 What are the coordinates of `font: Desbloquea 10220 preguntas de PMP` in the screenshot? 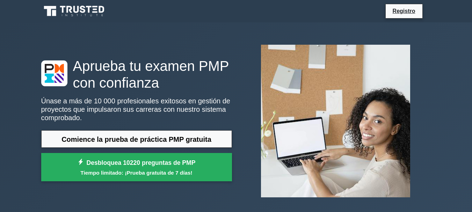 It's located at (141, 163).